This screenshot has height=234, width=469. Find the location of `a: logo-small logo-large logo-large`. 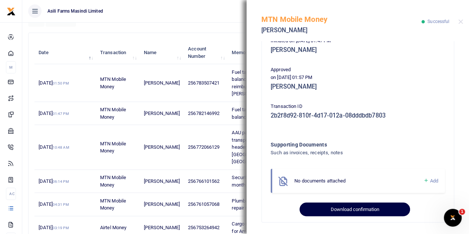

a: logo-small logo-large logo-large is located at coordinates (11, 11).